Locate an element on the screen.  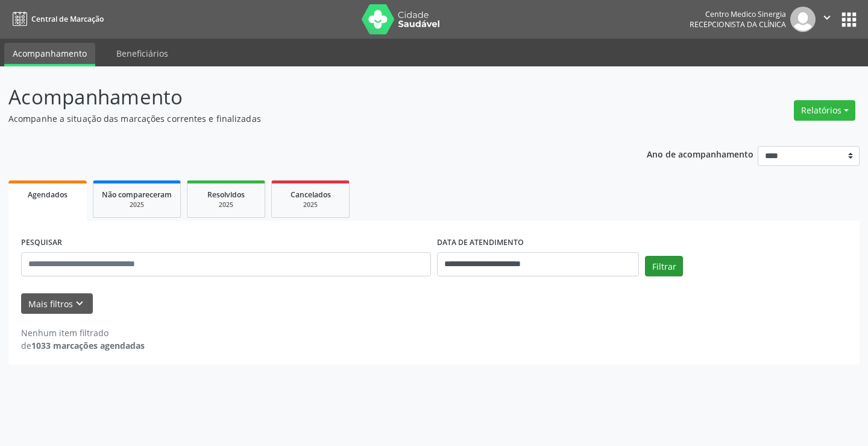
a: Acompanhamento is located at coordinates (50, 55).